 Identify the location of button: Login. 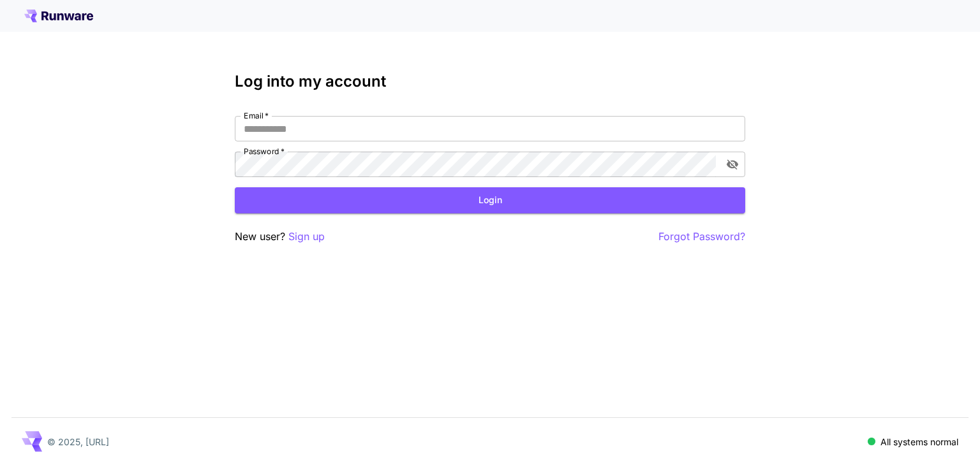
(490, 200).